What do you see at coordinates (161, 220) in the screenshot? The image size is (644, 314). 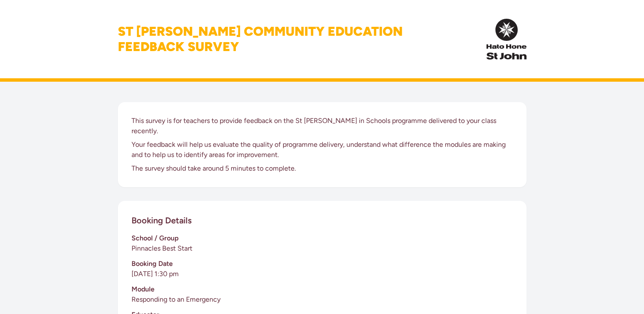 I see `h2: Booking Details` at bounding box center [161, 220].